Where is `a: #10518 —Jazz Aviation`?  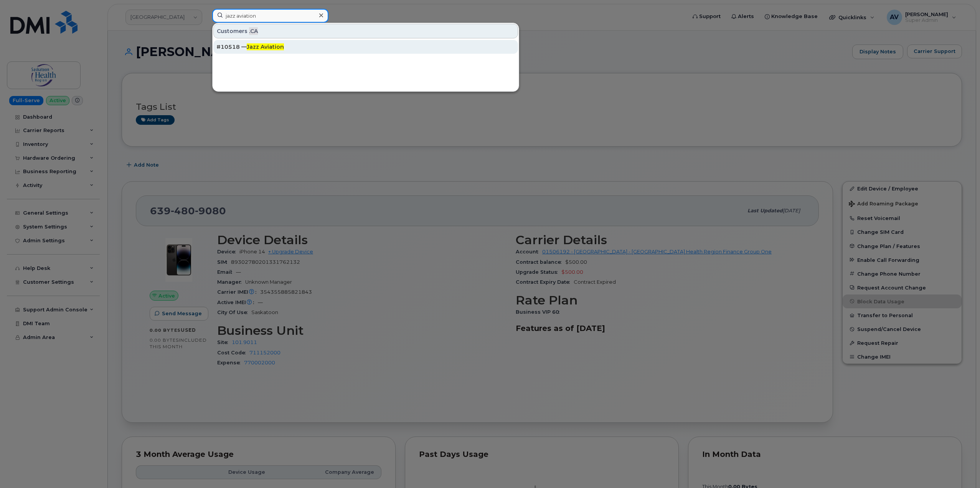
a: #10518 —Jazz Aviation is located at coordinates (365, 47).